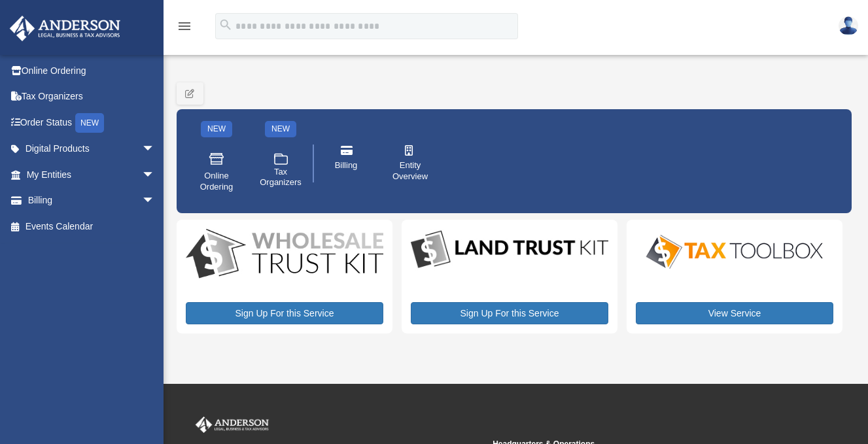 The height and width of the screenshot is (444, 868). What do you see at coordinates (346, 165) in the screenshot?
I see `span: Billing` at bounding box center [346, 165].